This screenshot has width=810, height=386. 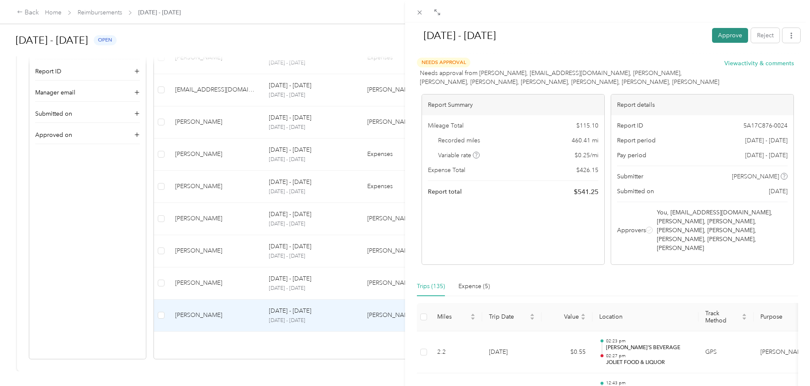 What do you see at coordinates (631, 155) in the screenshot?
I see `span: Pay period` at bounding box center [631, 155].